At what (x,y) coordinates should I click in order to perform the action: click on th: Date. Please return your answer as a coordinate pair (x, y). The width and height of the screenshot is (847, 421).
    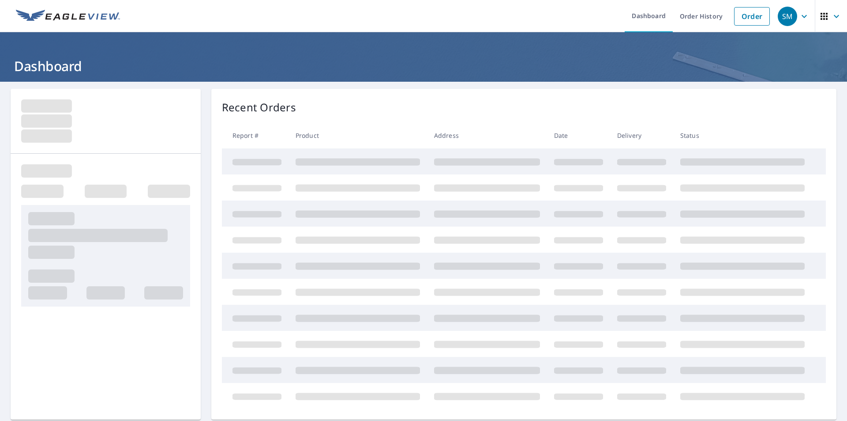
    Looking at the image, I should click on (579, 135).